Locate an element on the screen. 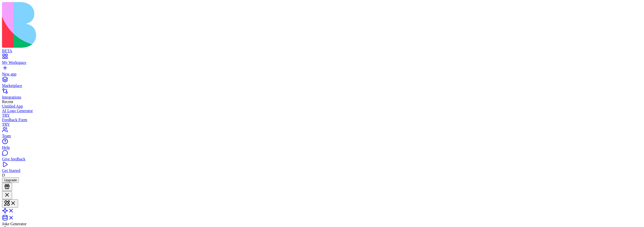 This screenshot has width=644, height=227. a: Untitled App is located at coordinates (322, 107).